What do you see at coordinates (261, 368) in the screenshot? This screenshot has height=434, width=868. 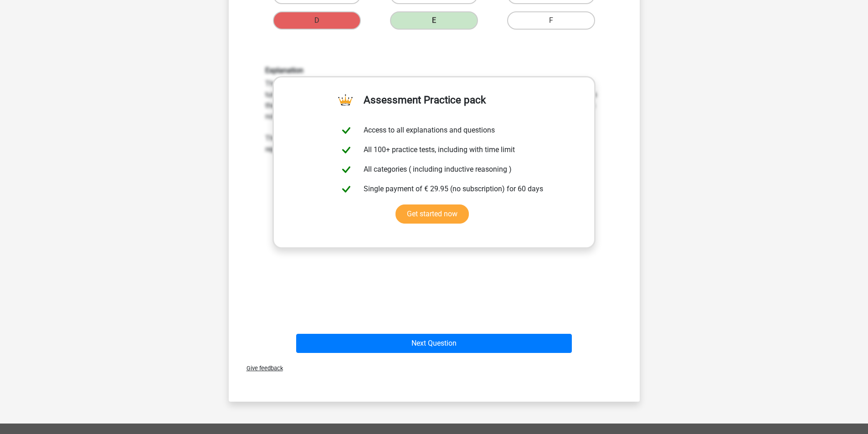 I see `span: Give feedback` at bounding box center [261, 368].